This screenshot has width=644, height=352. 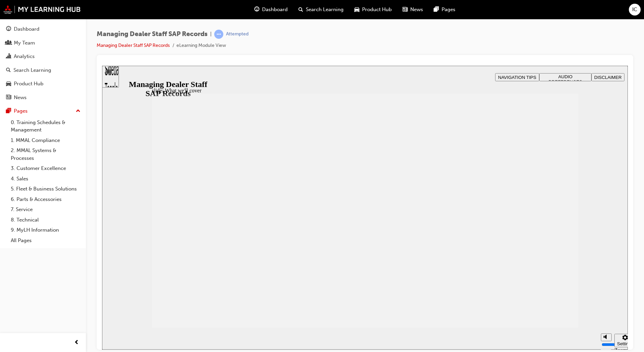 I want to click on a: 2. MMAL Systems & Processes, so click(x=45, y=154).